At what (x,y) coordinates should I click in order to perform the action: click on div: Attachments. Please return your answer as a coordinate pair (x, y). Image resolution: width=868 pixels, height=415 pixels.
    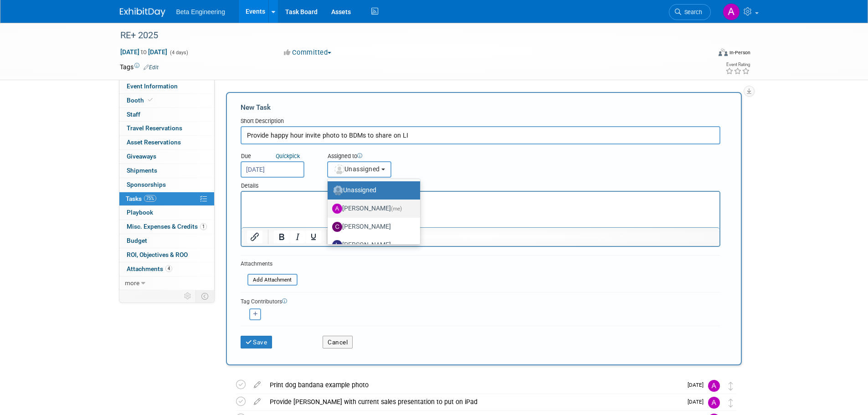
    Looking at the image, I should click on (269, 264).